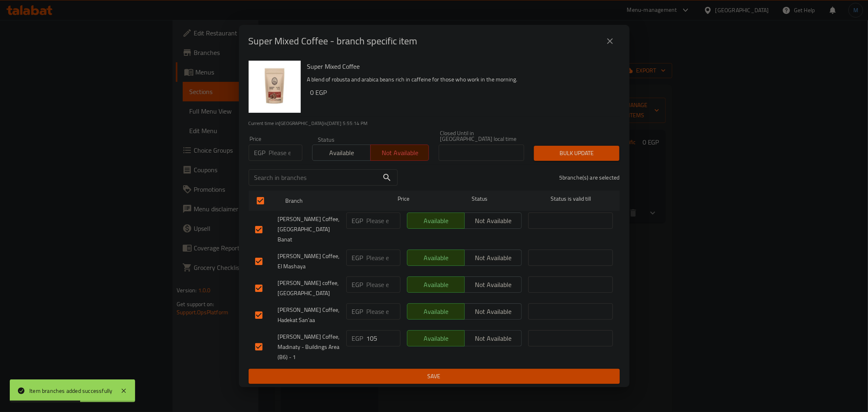 The width and height of the screenshot is (868, 412). I want to click on span: Price, so click(403, 199).